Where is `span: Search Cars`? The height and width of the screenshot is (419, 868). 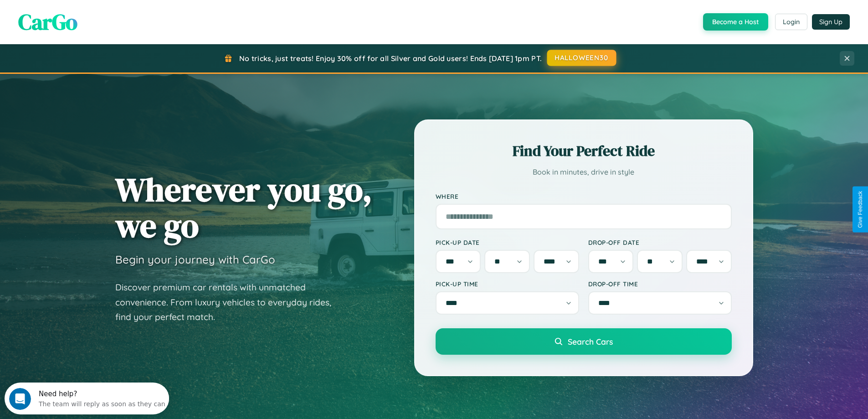 span: Search Cars is located at coordinates (590, 342).